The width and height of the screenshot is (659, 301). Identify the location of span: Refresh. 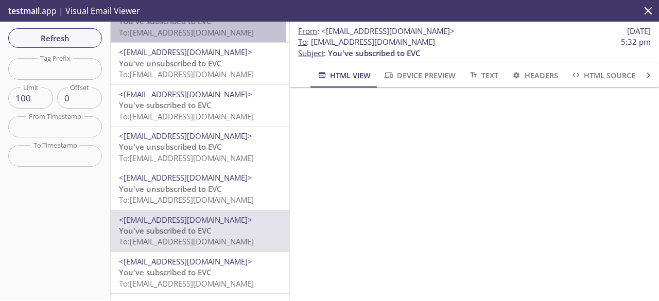
(55, 38).